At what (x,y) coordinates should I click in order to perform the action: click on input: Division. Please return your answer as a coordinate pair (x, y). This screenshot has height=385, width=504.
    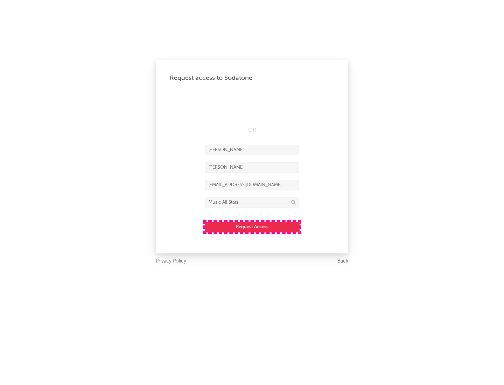
    Looking at the image, I should click on (252, 202).